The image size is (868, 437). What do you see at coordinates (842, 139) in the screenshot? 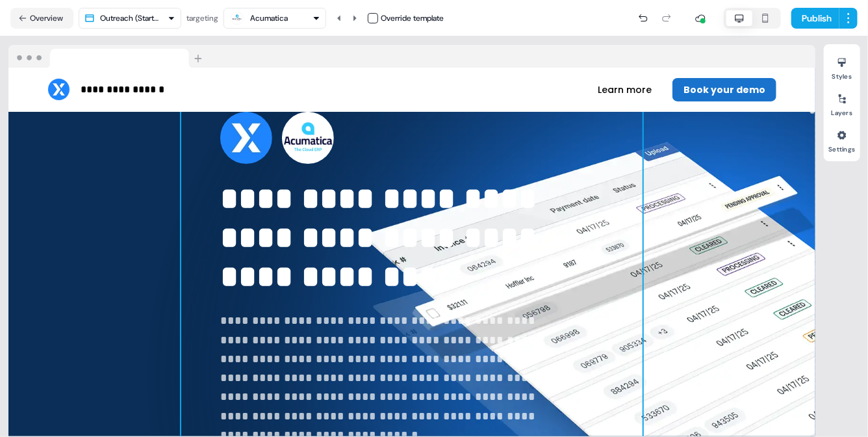
I see `button: Settings` at bounding box center [842, 139].